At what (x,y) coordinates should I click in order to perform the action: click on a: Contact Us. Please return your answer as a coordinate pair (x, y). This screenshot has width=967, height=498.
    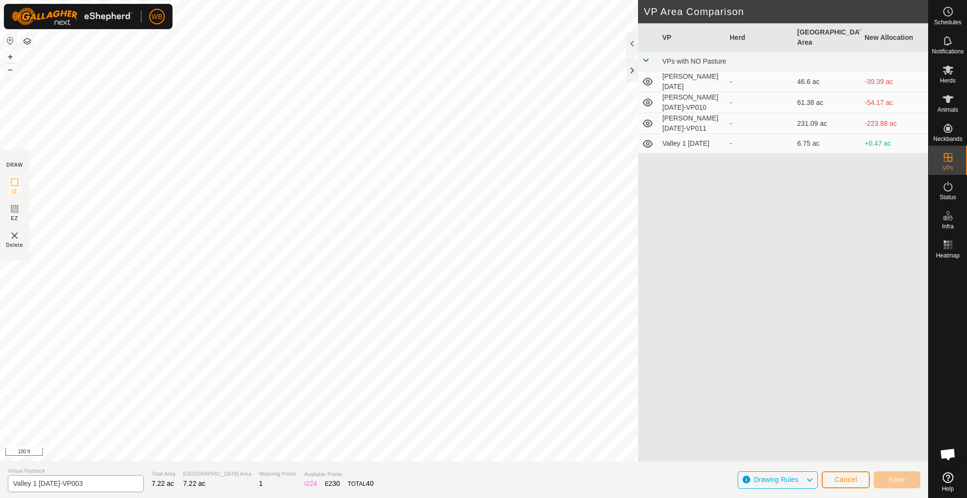
    Looking at the image, I should click on (488, 453).